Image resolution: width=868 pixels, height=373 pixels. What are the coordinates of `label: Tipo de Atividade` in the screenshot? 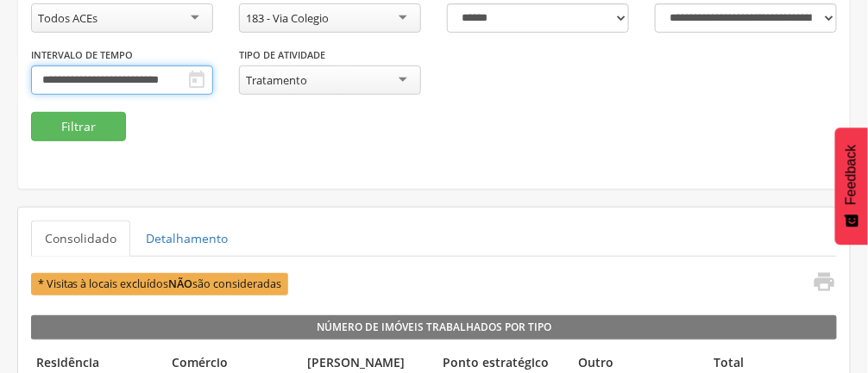 It's located at (282, 55).